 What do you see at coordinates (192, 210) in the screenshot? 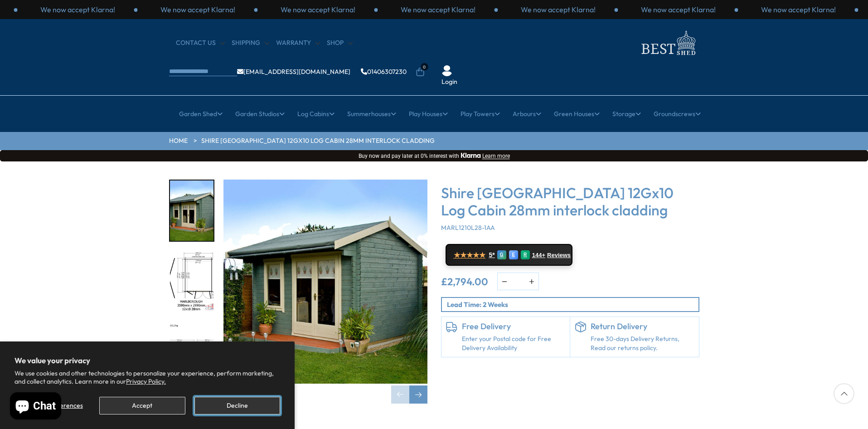
I see `img: Marlborough_7_3123f303-0f06-4683-a69a-de8e16965eae_200x200.jpg` at bounding box center [192, 210].